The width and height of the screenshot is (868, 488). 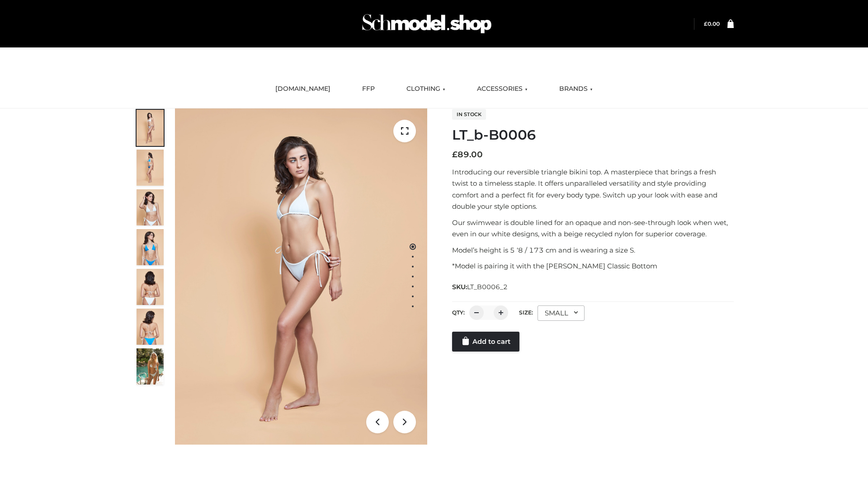 What do you see at coordinates (150, 168) in the screenshot?
I see `img: ArielClassicBikiniTop_CloudNine_AzureSky_OW114ECO_2-scaled.jpg` at bounding box center [150, 168].